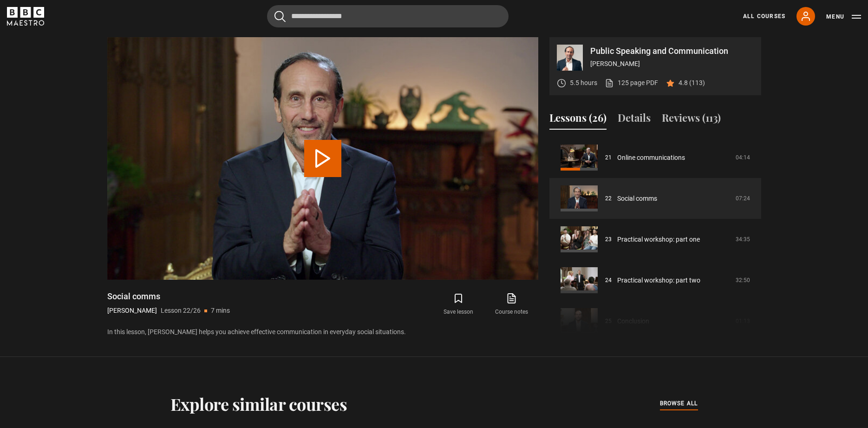 The width and height of the screenshot is (868, 428). What do you see at coordinates (679, 404) in the screenshot?
I see `a: browse all` at bounding box center [679, 404].